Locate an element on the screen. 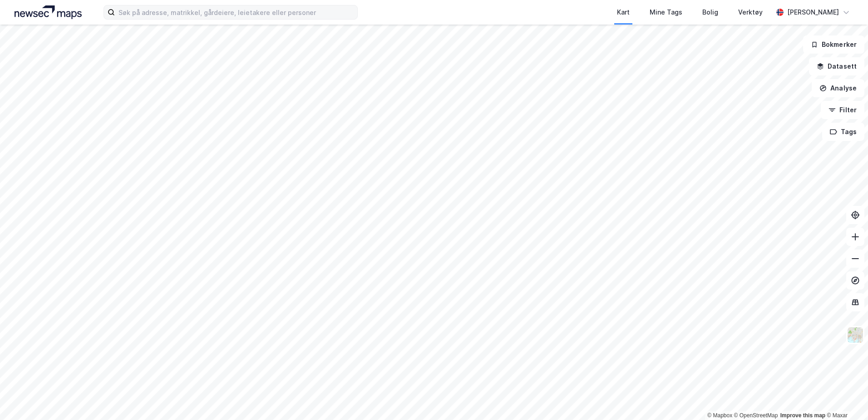  div: Bolig is located at coordinates (710, 12).